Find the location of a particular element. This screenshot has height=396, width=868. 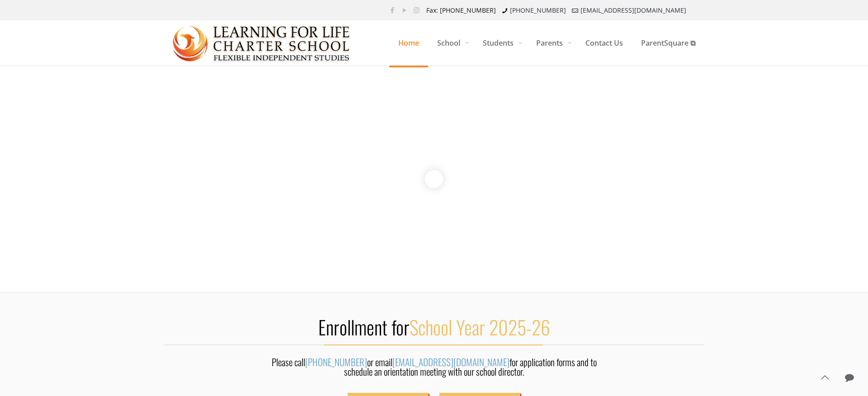

a: Home is located at coordinates (409, 43).